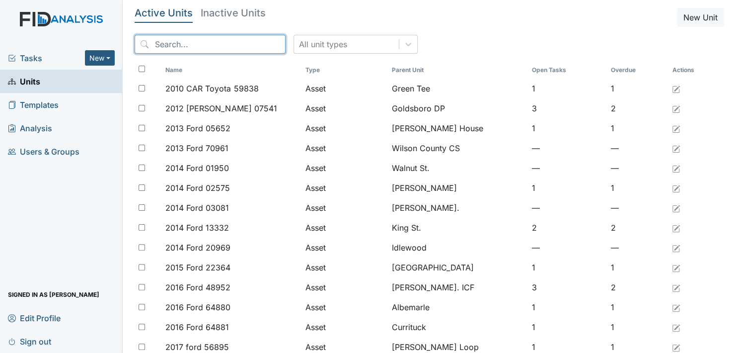 Image resolution: width=736 pixels, height=353 pixels. I want to click on span: 2013 Ford 05652, so click(198, 128).